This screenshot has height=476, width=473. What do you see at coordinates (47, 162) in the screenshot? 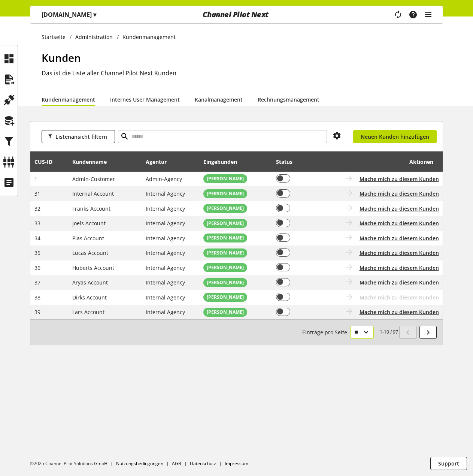
I see `div: CUS-⁠ID` at bounding box center [47, 162].